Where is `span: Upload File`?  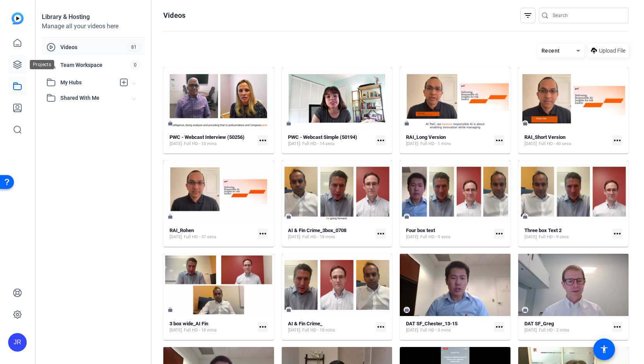
span: Upload File is located at coordinates (612, 50).